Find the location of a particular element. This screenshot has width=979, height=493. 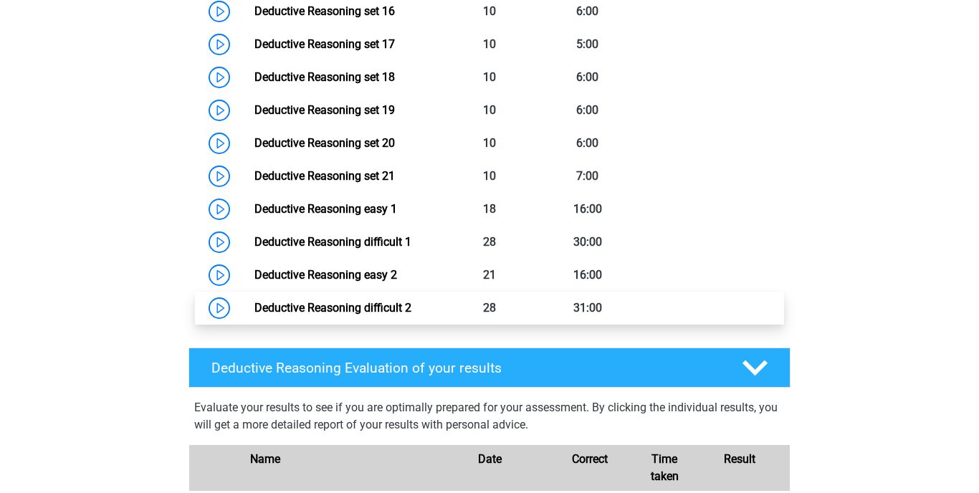

div: Time taken is located at coordinates (665, 468).